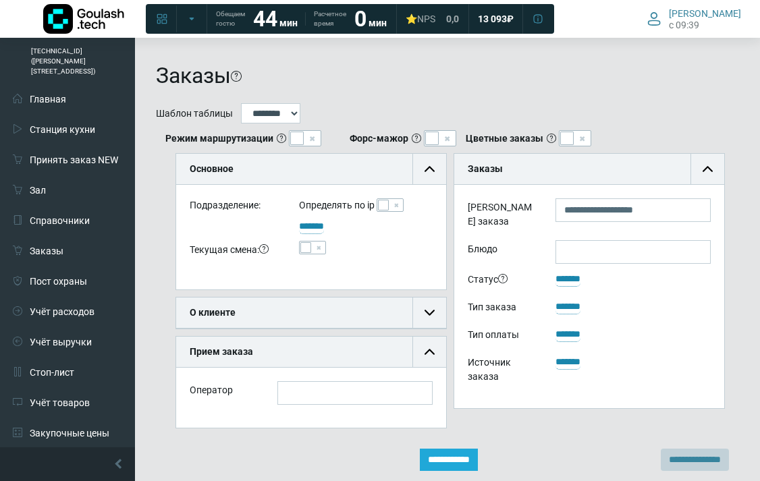  I want to click on b: О клиенте, so click(213, 312).